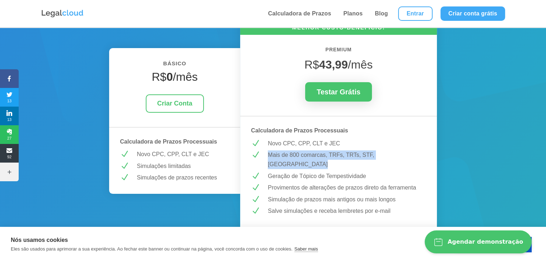  Describe the element at coordinates (346, 211) in the screenshot. I see `p: Salve simulações e receba lembretes por e-mail` at that location.